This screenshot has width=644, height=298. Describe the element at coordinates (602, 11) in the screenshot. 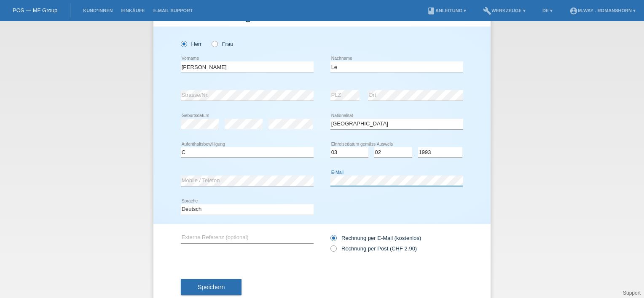

I see `a: account_circlem-way - Romanshorn ▾` at that location.